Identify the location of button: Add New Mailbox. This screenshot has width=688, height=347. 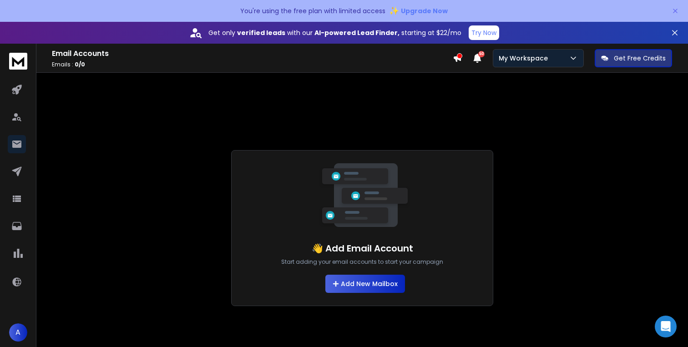
(365, 284).